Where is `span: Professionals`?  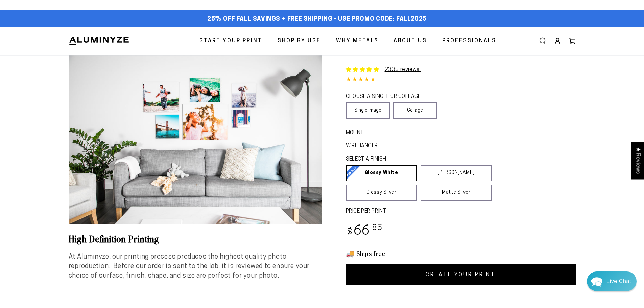 span: Professionals is located at coordinates (469, 41).